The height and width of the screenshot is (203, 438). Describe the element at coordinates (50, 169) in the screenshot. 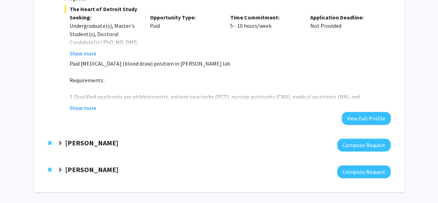

I see `span: Remove Kang Chen from bookmarks` at that location.